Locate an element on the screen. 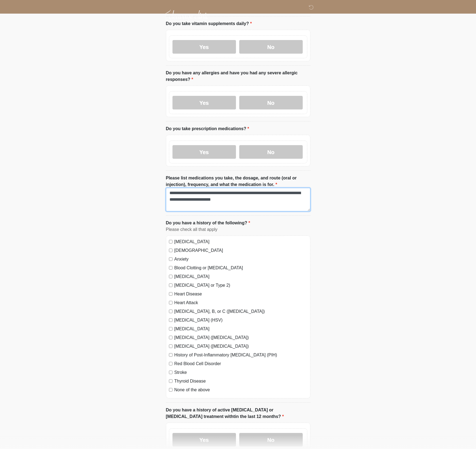  label: Do you take prescription medications? is located at coordinates (208, 129).